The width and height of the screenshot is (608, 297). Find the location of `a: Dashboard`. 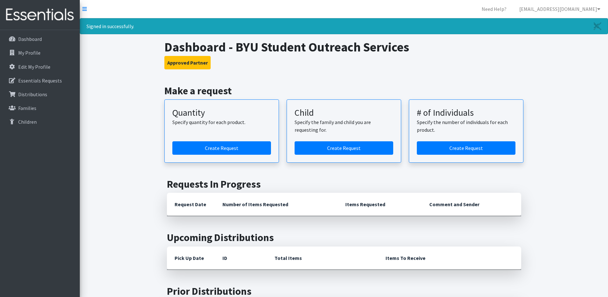

a: Dashboard is located at coordinates (40, 39).